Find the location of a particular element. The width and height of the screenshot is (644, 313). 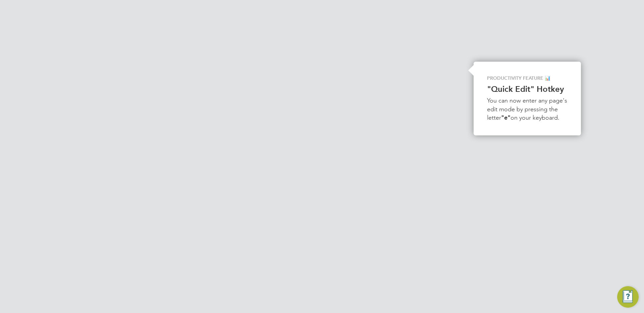

strong: "e" is located at coordinates (506, 118).